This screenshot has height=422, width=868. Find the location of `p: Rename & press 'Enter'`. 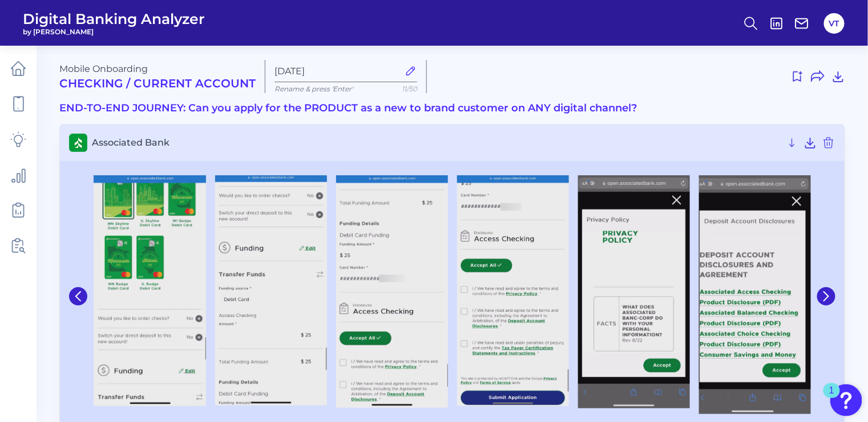

p: Rename & press 'Enter' is located at coordinates (346, 88).